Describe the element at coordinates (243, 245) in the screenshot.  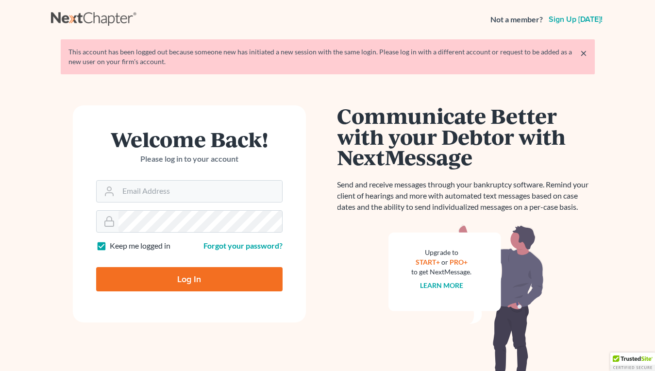
I see `a: Forgot your password?` at that location.